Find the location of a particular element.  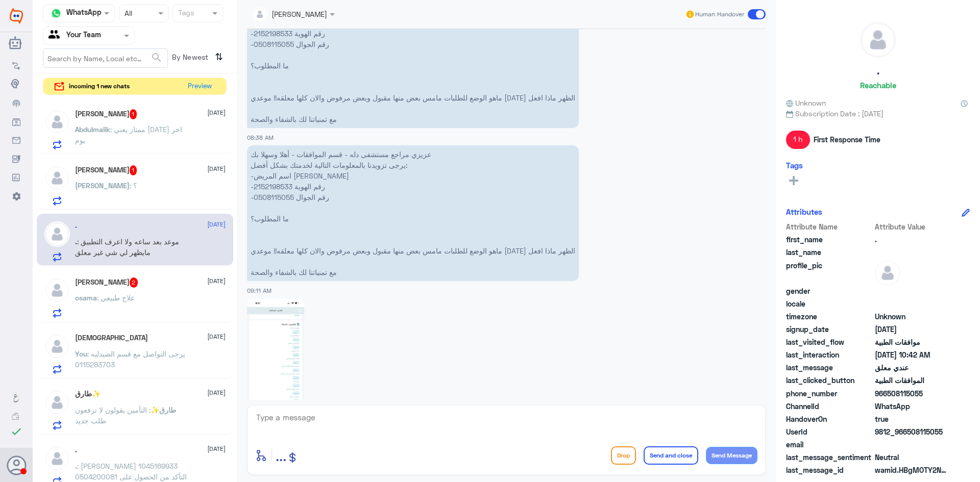

h5: Abdulmalik Aldawish is located at coordinates (106, 114).